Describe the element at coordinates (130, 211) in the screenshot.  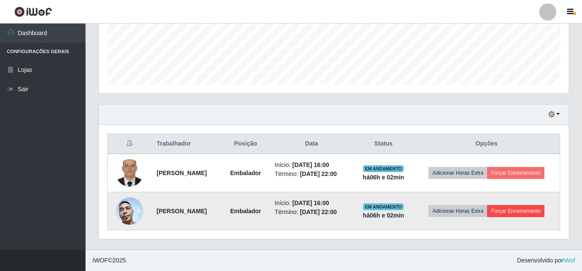
I see `img: 1744826820046.jpeg` at that location.